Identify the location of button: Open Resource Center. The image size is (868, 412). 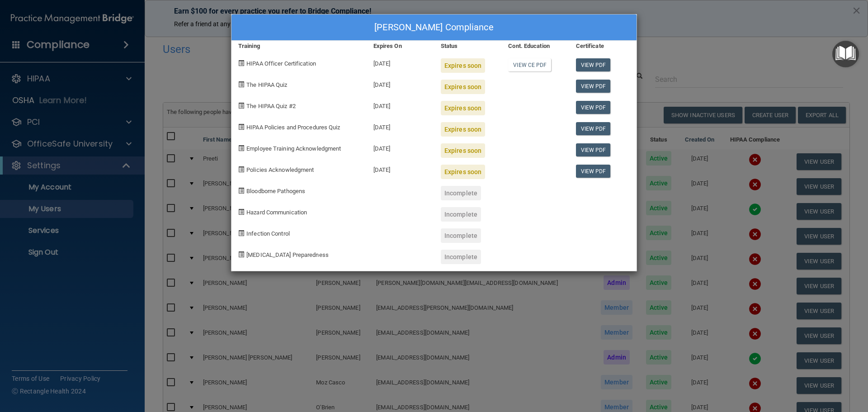
(845, 54).